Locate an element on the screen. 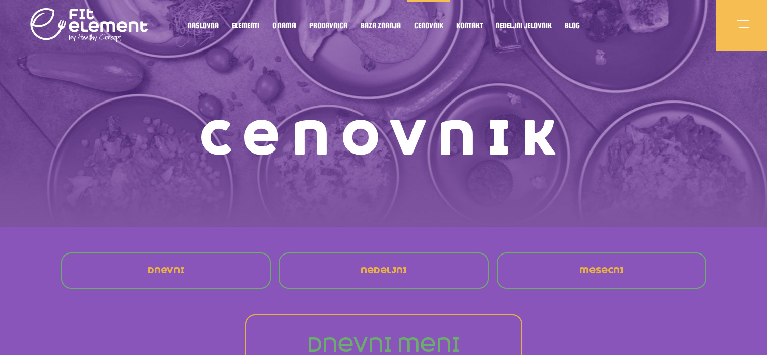  span: nedeljni is located at coordinates (384, 270).